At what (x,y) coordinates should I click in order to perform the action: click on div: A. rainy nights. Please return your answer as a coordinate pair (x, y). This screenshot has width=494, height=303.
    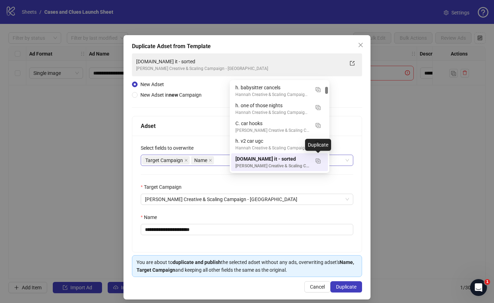
    Looking at the image, I should click on (279, 180).